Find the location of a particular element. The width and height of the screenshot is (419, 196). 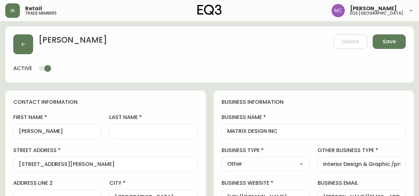

label: other business type is located at coordinates (361, 151).